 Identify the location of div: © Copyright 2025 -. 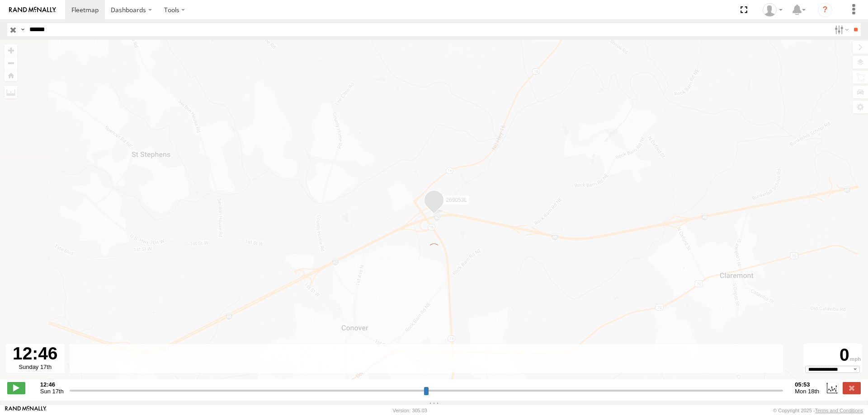
(818, 410).